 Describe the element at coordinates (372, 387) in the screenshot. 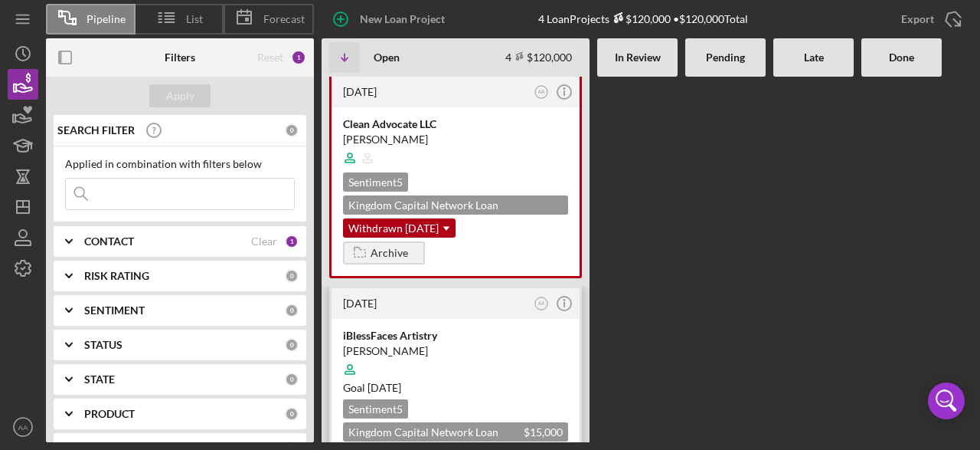

I see `span: Goal` at that location.